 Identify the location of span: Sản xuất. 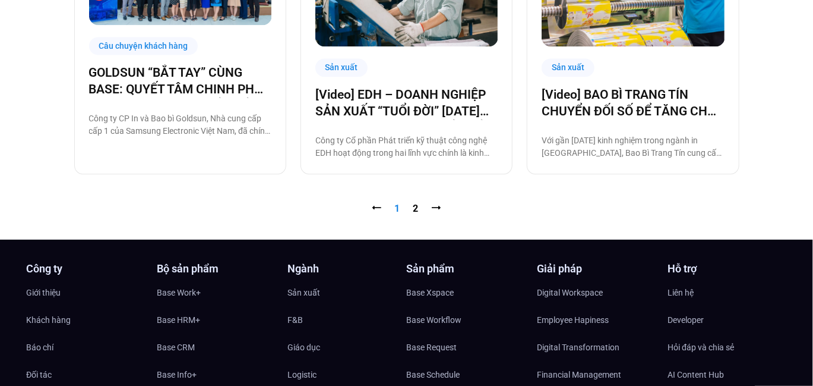
(304, 292).